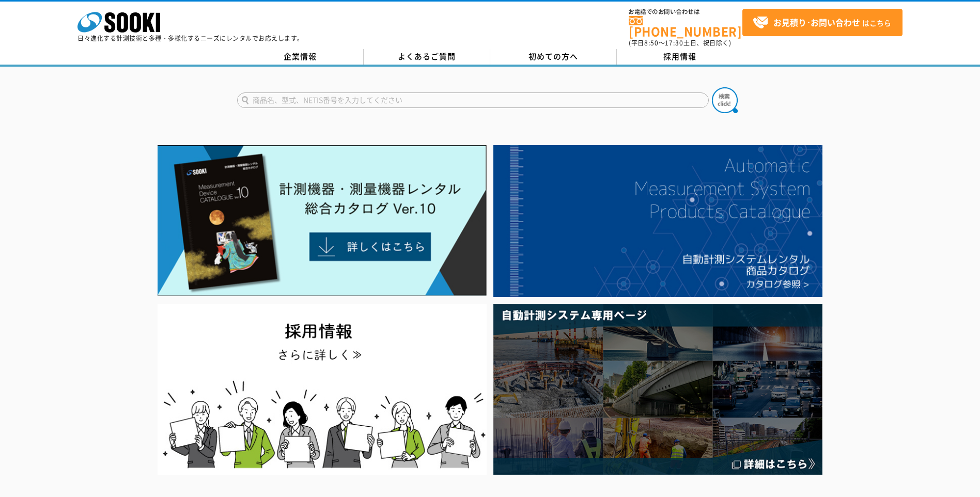  Describe the element at coordinates (685, 12) in the screenshot. I see `span: お電話でのお問い合わせは` at that location.